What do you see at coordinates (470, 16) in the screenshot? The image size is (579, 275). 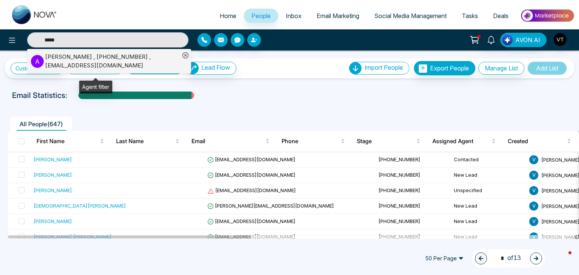 I see `a: Tasks` at bounding box center [470, 16].